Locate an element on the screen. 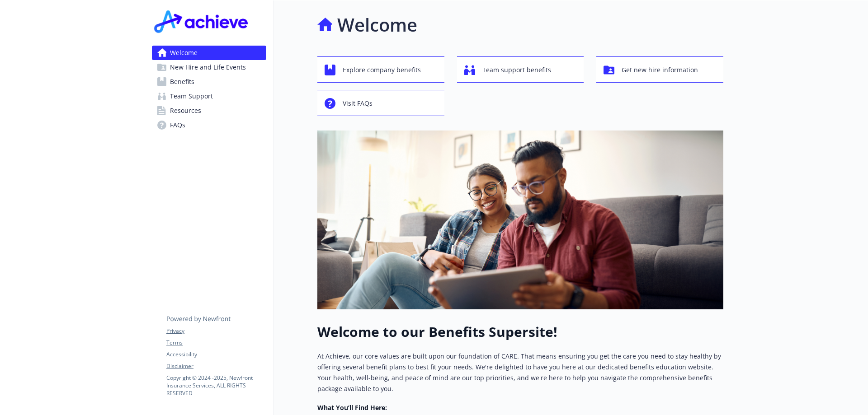 The height and width of the screenshot is (415, 868). span: Resources is located at coordinates (185, 111).